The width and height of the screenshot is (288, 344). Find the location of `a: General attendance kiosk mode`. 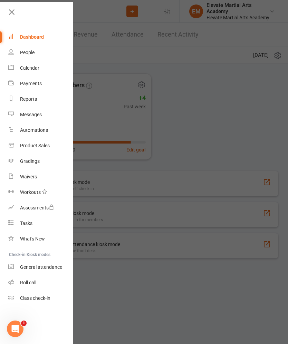

a: General attendance kiosk mode is located at coordinates (41, 267).